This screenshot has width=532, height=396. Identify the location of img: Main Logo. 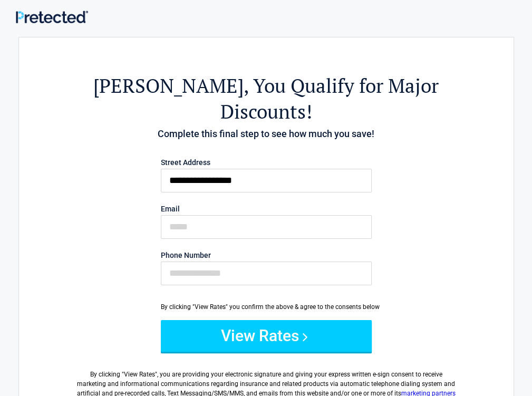
(52, 17).